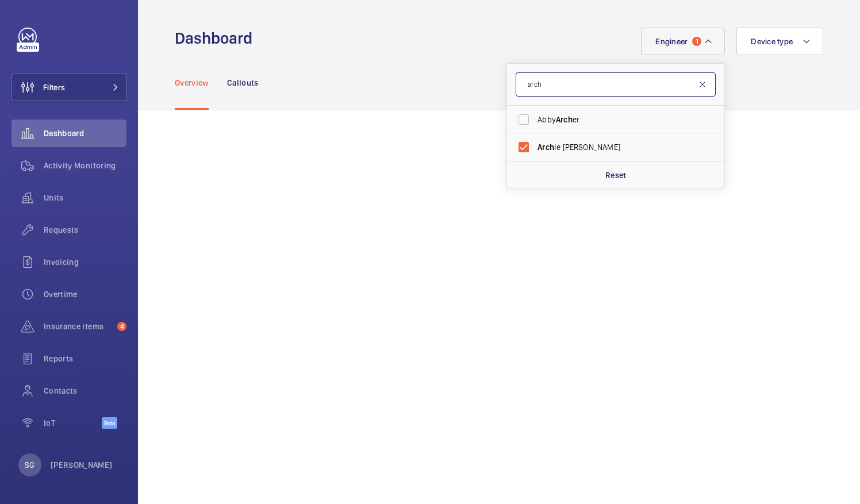 This screenshot has height=504, width=860. Describe the element at coordinates (29, 464) in the screenshot. I see `p: SG` at that location.